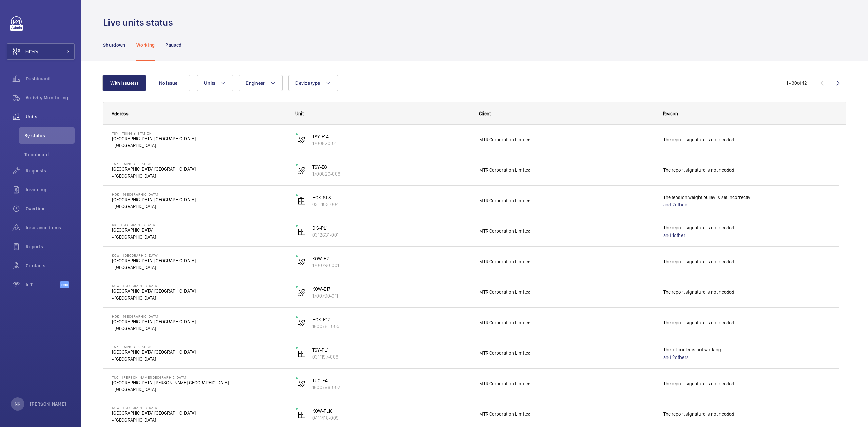 This screenshot has height=427, width=868. I want to click on span: By status, so click(49, 136).